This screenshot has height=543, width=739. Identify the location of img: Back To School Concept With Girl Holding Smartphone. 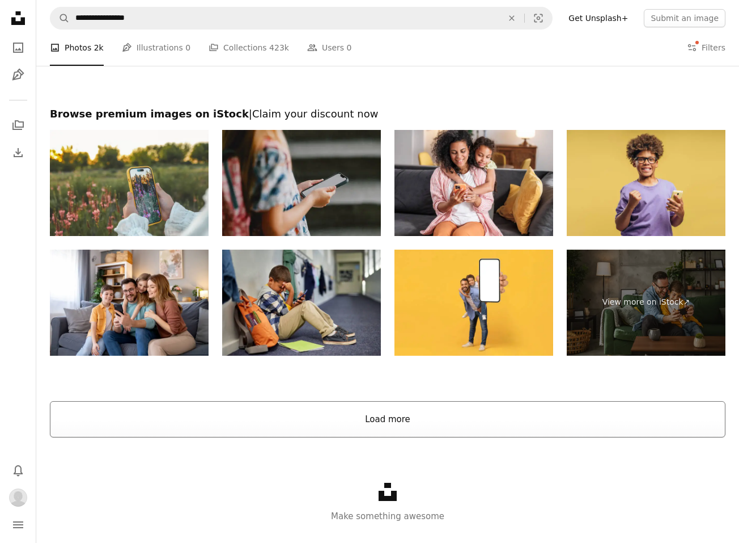
(302, 183).